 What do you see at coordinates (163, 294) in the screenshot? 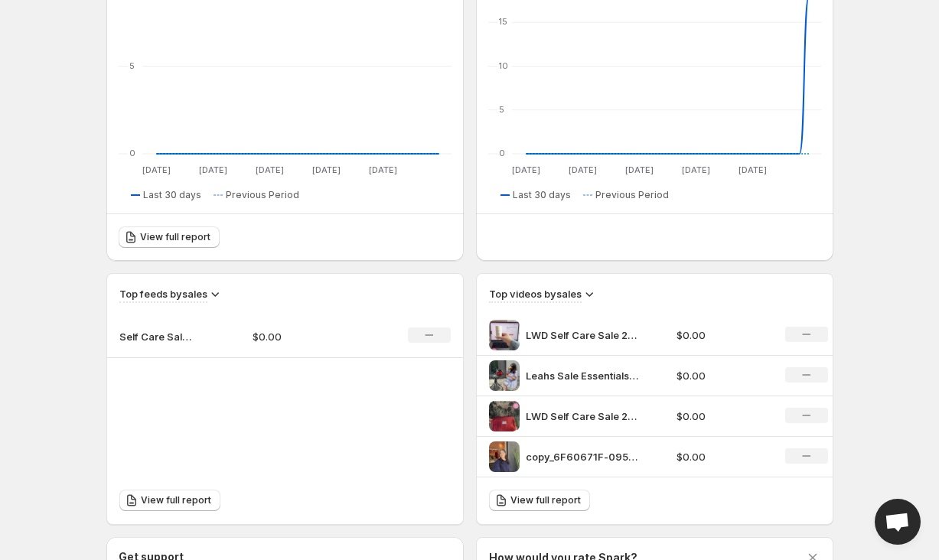
I see `h3: Top feeds by sales` at bounding box center [163, 294].